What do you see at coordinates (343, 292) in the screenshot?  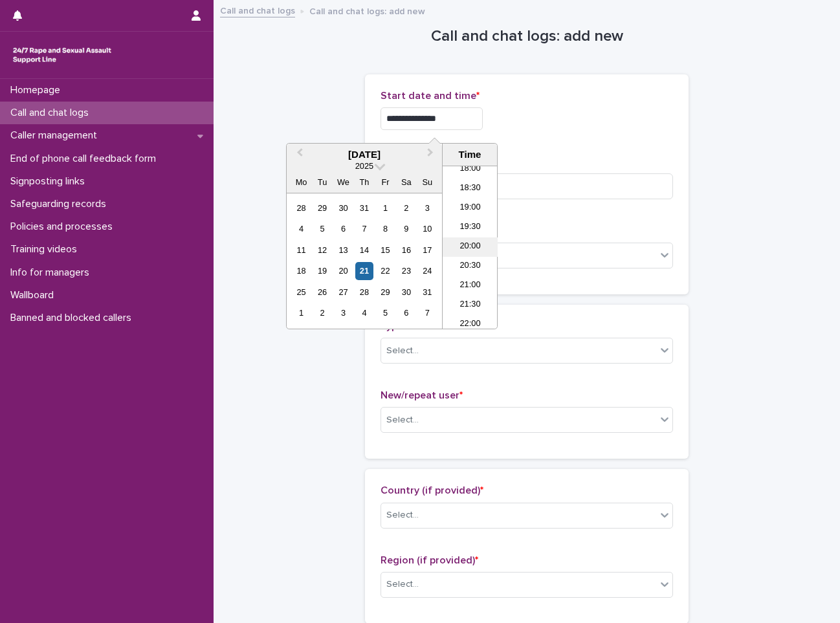 I see `div: Choose Wednesday, 27 August 2025` at bounding box center [343, 292].